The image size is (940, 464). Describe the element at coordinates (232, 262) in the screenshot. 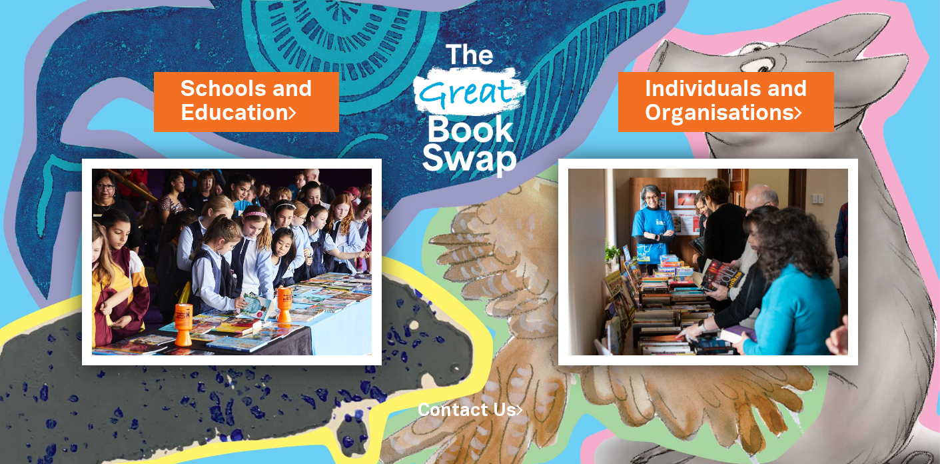

I see `img: Schools and Education` at that location.